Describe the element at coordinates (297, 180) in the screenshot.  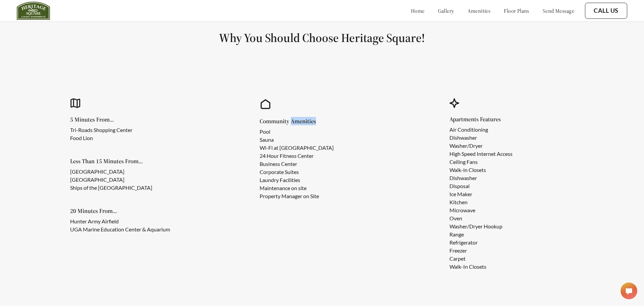
I see `li: Laundry Facilities` at that location.